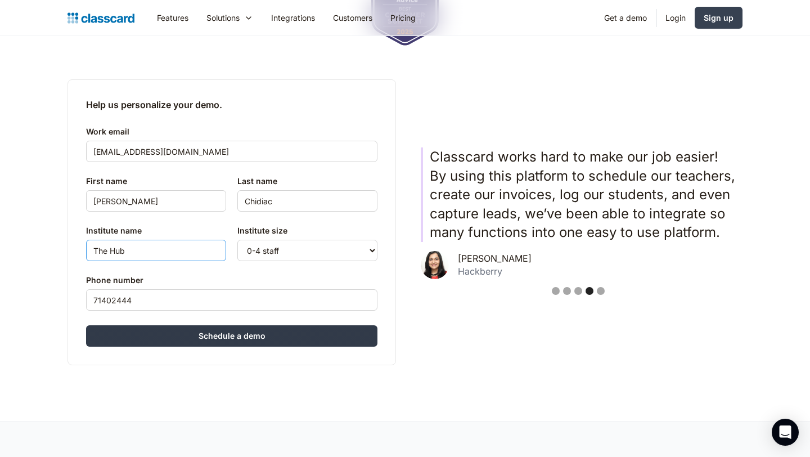 The image size is (810, 457). I want to click on div: Show slide 2 of 5, so click(567, 291).